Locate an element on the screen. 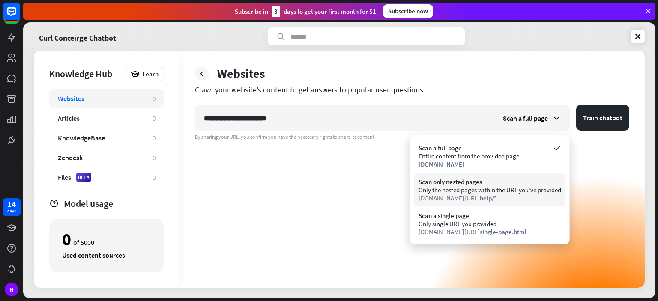 The image size is (658, 301). div: KnowledgeBase is located at coordinates (81, 138).